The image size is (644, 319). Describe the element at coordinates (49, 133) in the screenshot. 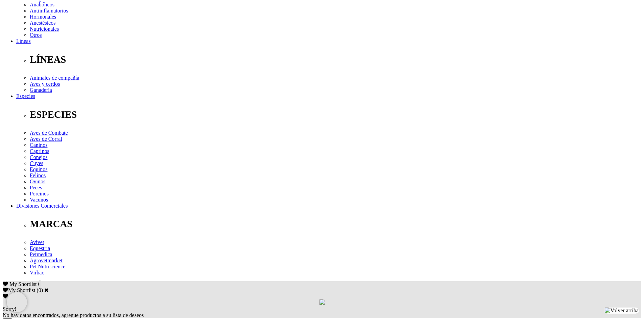

I see `span: Aves de Combate` at that location.